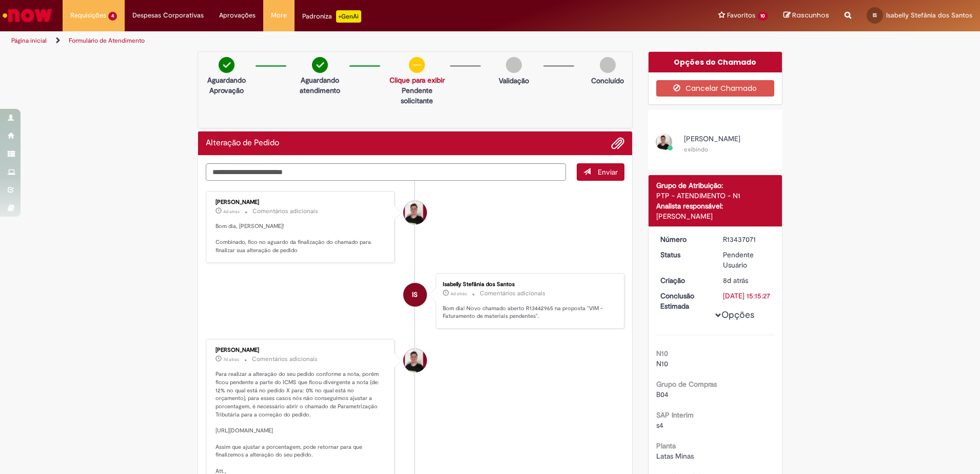 The image size is (980, 474). I want to click on img: ServiceNow, so click(27, 16).